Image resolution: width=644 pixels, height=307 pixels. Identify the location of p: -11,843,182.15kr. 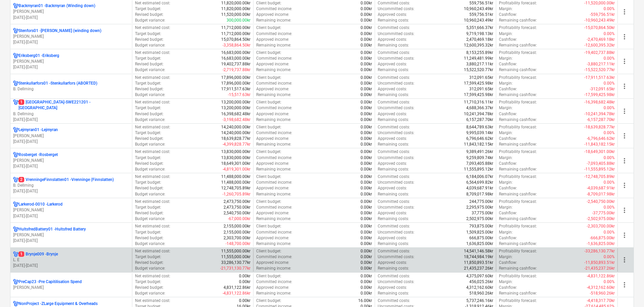
(600, 144).